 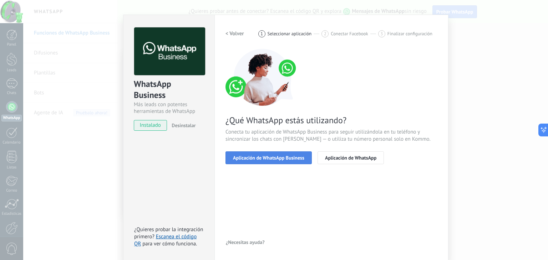 I want to click on div: WhatsApp Business, so click(x=169, y=90).